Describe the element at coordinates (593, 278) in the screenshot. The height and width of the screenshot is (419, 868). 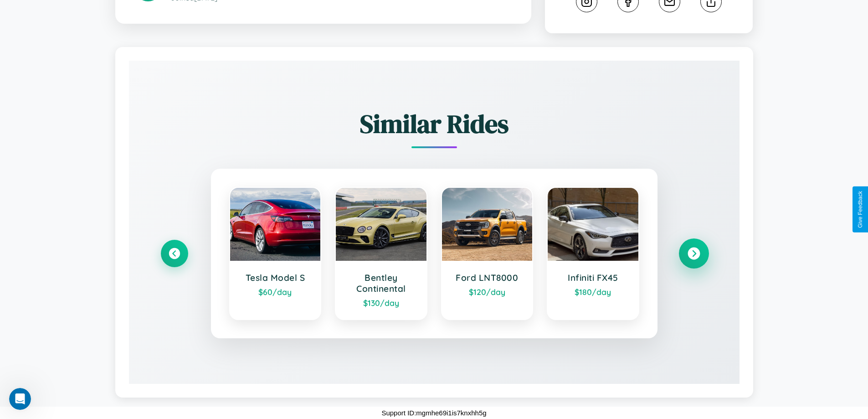
I see `h3: Infiniti FX45` at that location.